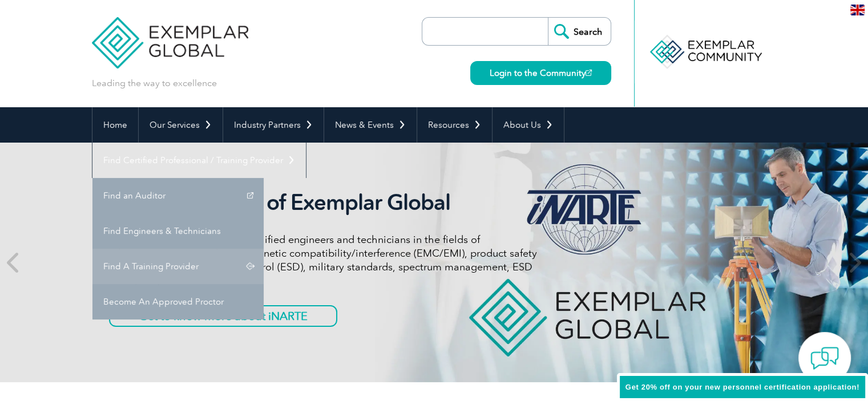  What do you see at coordinates (154, 83) in the screenshot?
I see `p: Leading the way to excellence` at bounding box center [154, 83].